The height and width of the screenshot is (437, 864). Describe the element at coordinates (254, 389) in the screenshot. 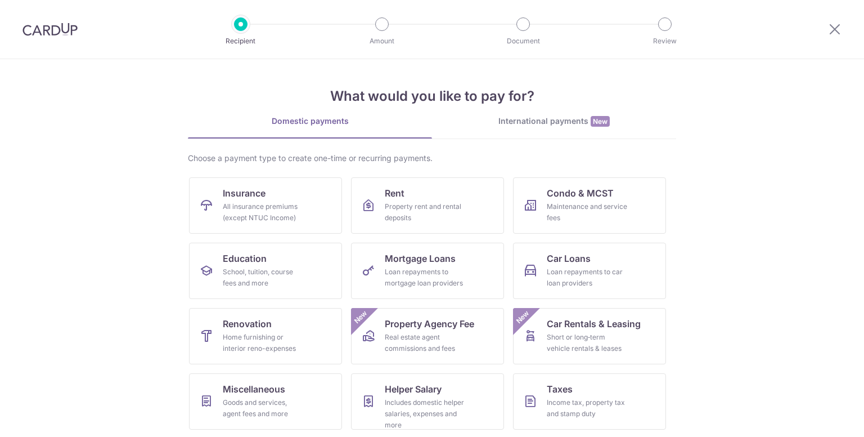

I see `span: Miscellaneous` at that location.